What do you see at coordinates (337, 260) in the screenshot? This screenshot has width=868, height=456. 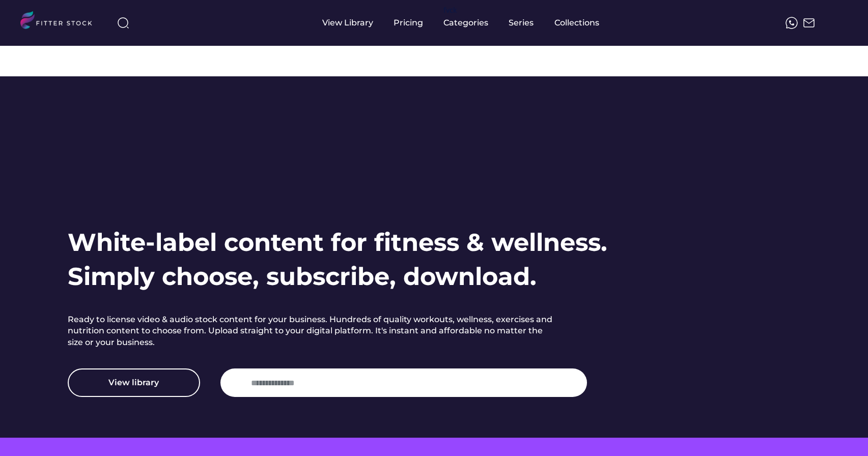 I see `h1: White-label content for fitness & wellness. Simply choose, subscribe, download.` at bounding box center [337, 260].